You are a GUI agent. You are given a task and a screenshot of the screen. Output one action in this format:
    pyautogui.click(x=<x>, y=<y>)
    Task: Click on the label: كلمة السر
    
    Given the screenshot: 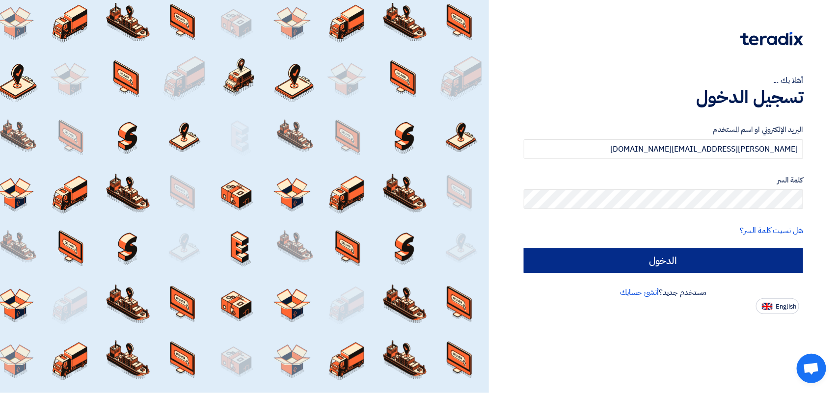 What is the action you would take?
    pyautogui.click(x=663, y=180)
    